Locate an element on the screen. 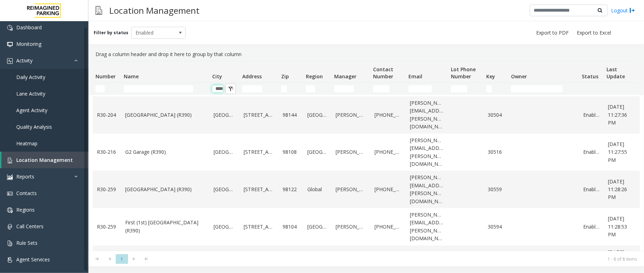  button: Clear is located at coordinates (230, 89).